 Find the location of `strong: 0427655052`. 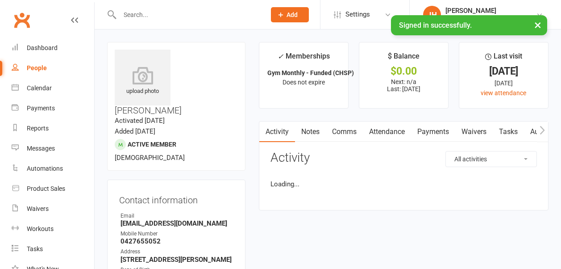

strong: 0427655052 is located at coordinates (177, 241).